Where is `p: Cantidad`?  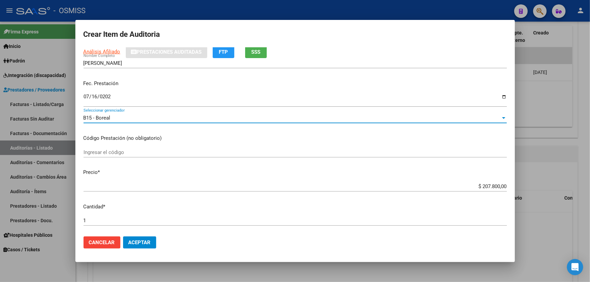 p: Cantidad is located at coordinates (295, 207).